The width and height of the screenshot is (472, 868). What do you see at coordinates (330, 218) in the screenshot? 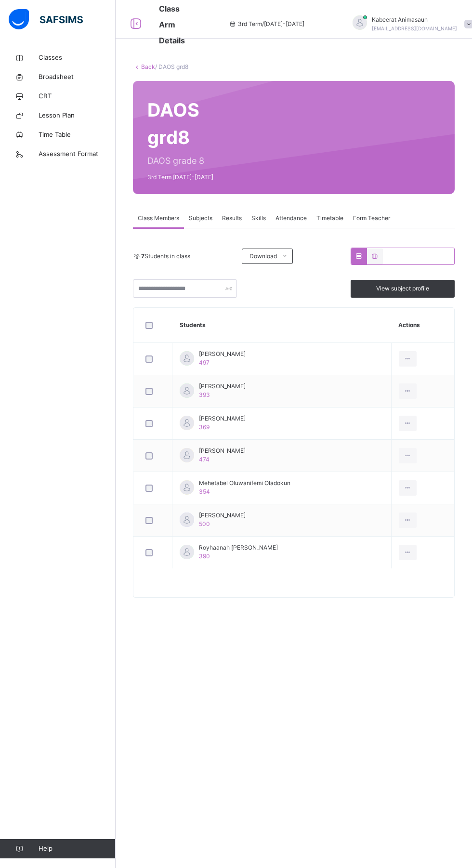
I see `span: Timetable` at bounding box center [330, 218].